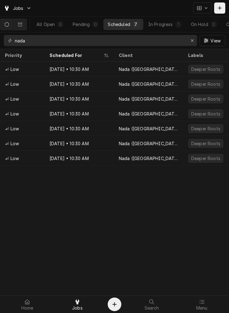  What do you see at coordinates (148, 55) in the screenshot?
I see `div: Client` at bounding box center [148, 55].